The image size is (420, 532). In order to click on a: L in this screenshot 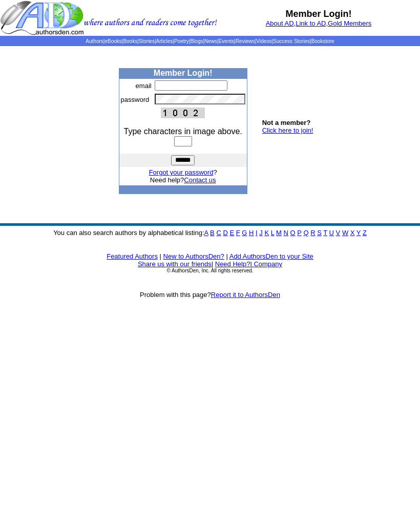, I will do `click(273, 233)`.